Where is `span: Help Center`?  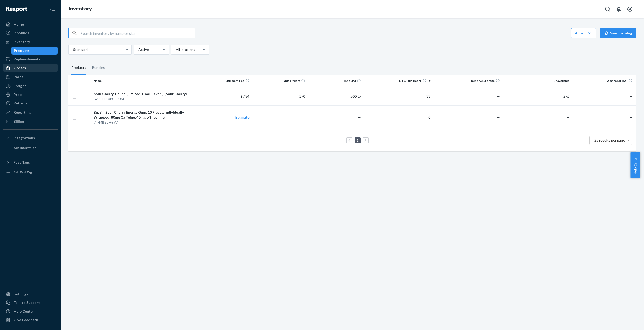
span: Help Center is located at coordinates (635, 165).